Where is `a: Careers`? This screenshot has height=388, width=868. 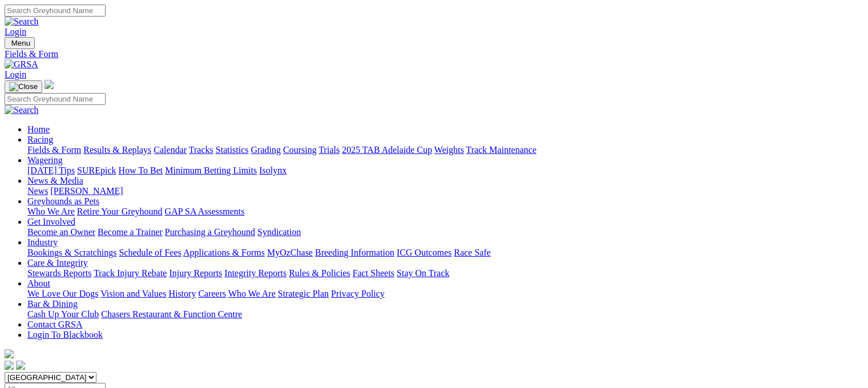 a: Careers is located at coordinates (212, 294).